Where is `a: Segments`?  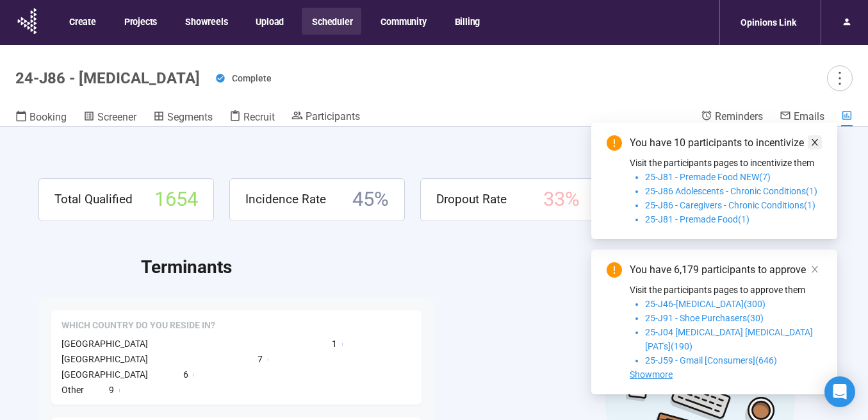
a: Segments is located at coordinates (183, 118).